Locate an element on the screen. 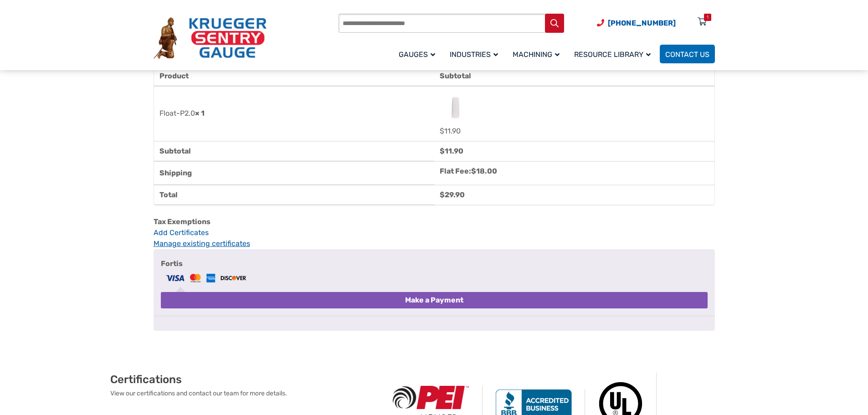 The width and height of the screenshot is (868, 415). p: View our certifications and contact our team for more details. is located at coordinates (245, 393).